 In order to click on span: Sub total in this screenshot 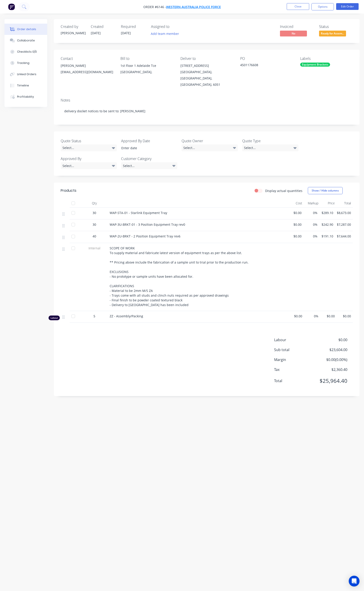, I will do `click(294, 350)`.